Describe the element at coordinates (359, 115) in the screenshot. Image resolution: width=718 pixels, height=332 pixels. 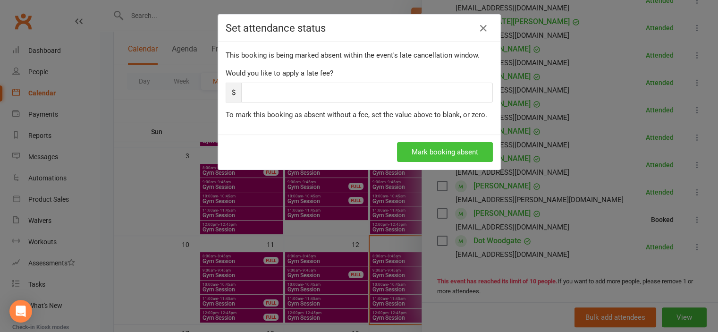
I see `div: To mark this booking as absent without a fee, set the value above to blank, or zero.` at that location.